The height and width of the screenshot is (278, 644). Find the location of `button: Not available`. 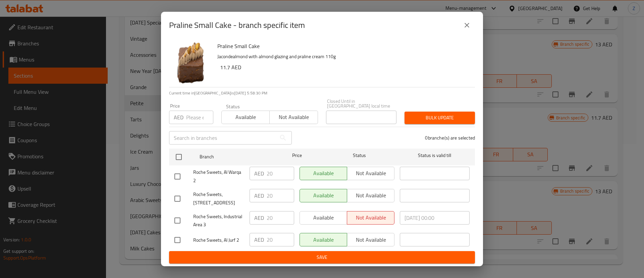

button: Not available is located at coordinates (293, 117).